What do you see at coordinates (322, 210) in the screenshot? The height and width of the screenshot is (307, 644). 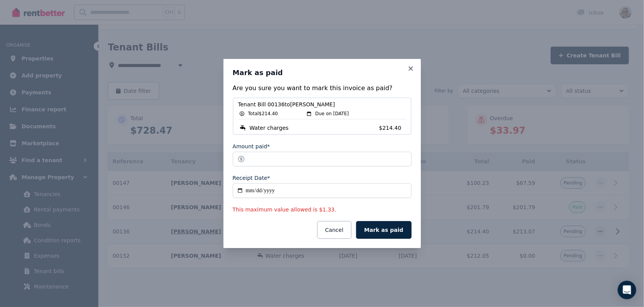 I see `p: This maximum value allowed is $1.33.` at bounding box center [322, 210].